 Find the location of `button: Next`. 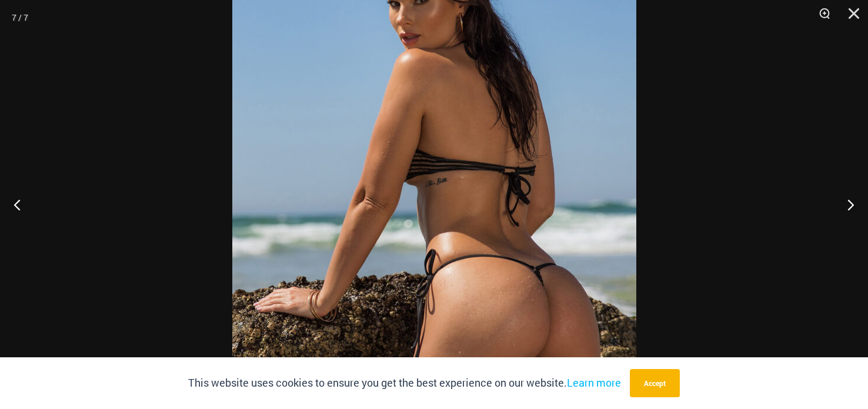

button: Next is located at coordinates (846, 204).